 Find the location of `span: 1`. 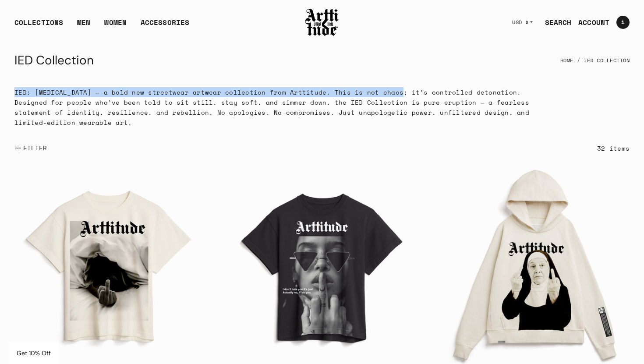

span: 1 is located at coordinates (622, 22).